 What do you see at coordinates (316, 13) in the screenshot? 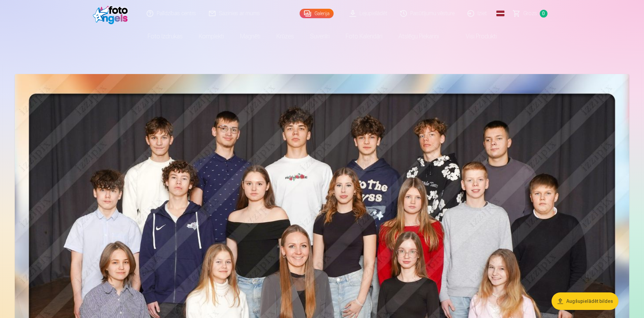
I see `a: Galerija` at bounding box center [316, 13].